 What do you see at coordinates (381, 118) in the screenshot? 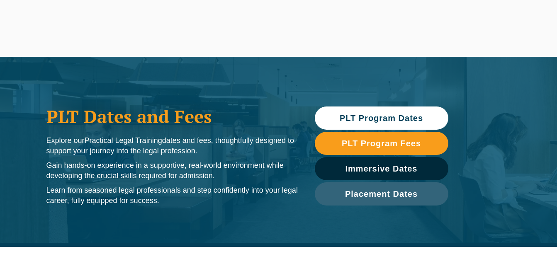
I see `span: PLT Program Dates` at bounding box center [381, 118].